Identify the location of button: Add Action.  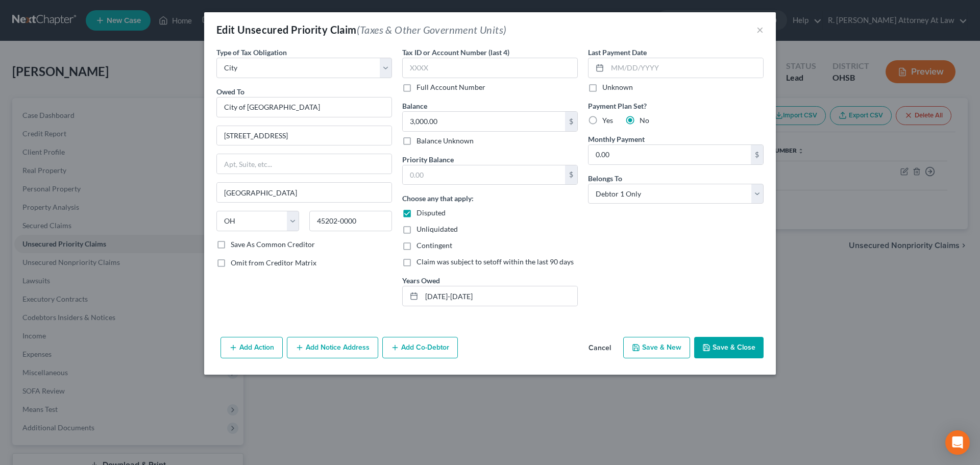
(252, 347).